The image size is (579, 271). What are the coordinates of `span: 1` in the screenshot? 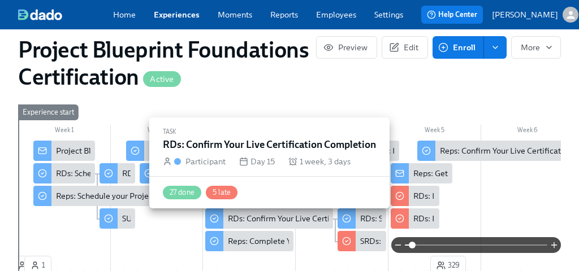 It's located at (38, 266).